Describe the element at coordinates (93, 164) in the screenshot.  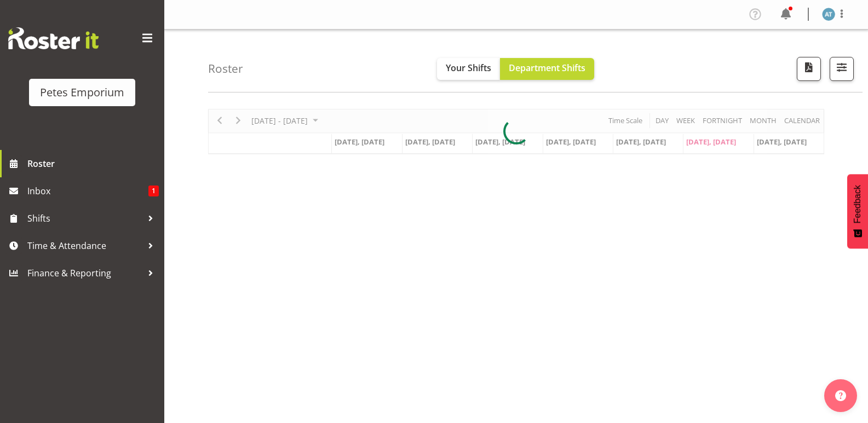
I see `span: Roster` at that location.